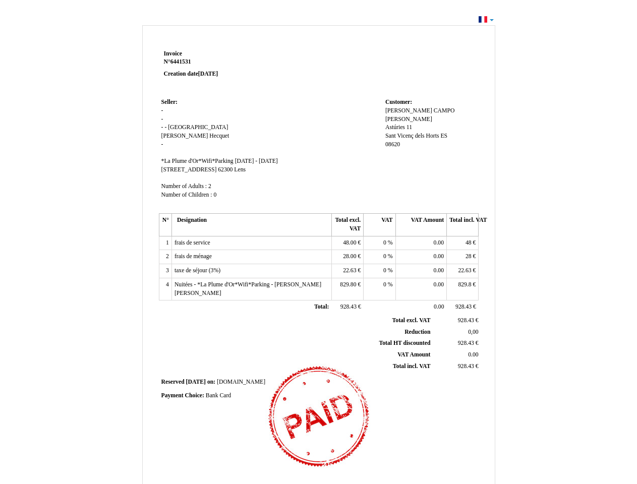 The width and height of the screenshot is (637, 484). I want to click on span: Invoice, so click(173, 53).